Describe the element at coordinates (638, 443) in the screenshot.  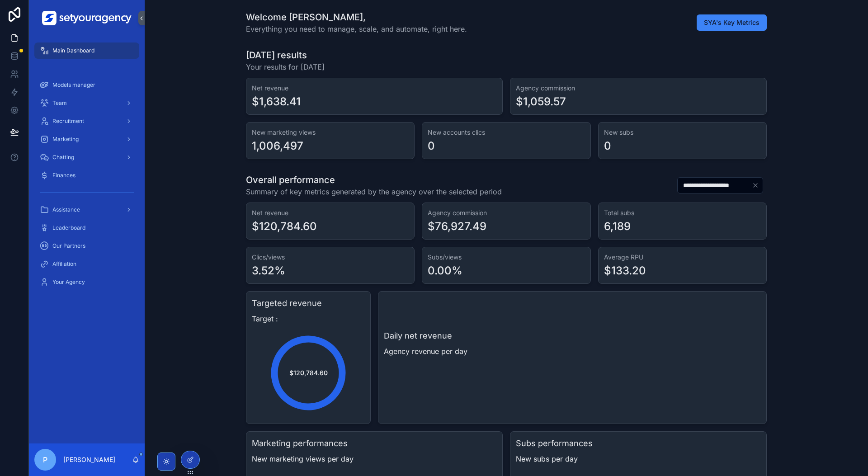
I see `h3: Subs performances` at that location.